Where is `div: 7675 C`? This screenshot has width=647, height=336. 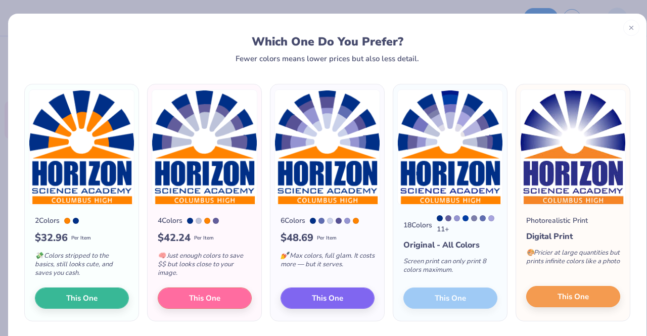
div: 7675 C is located at coordinates (474, 218).